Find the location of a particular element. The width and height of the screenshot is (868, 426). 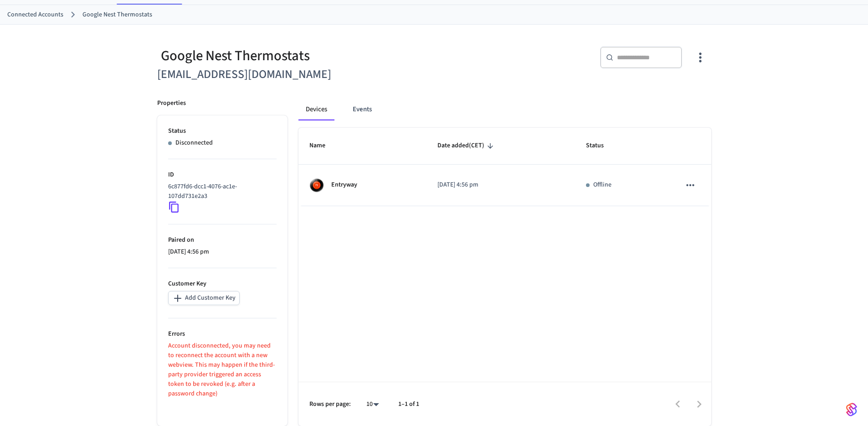

img: nest_learning_thermostat is located at coordinates (317, 185).